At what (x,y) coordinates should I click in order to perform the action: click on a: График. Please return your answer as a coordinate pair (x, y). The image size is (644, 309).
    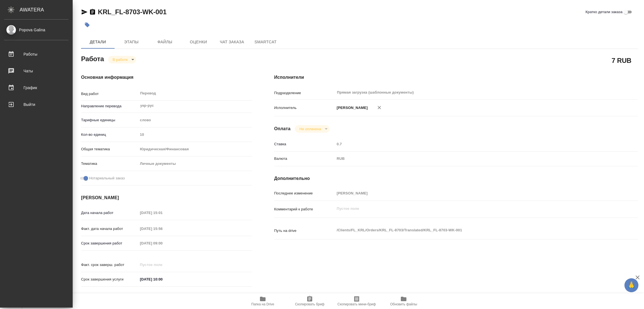
    Looking at the image, I should click on (36, 88).